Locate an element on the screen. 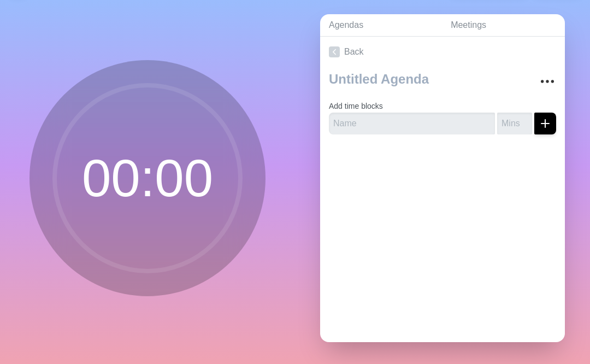  a: Meetings is located at coordinates (503, 25).